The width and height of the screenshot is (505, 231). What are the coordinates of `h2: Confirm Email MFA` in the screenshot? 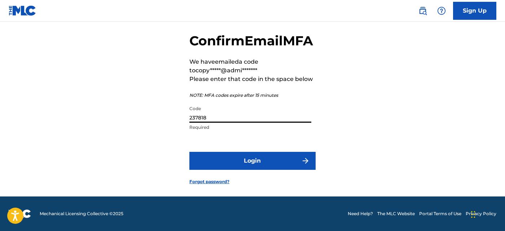 It's located at (252, 41).